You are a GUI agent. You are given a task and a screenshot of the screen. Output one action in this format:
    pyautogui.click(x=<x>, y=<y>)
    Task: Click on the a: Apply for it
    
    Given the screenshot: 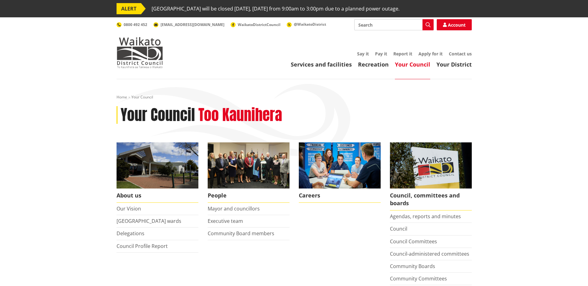 What is the action you would take?
    pyautogui.click(x=431, y=54)
    